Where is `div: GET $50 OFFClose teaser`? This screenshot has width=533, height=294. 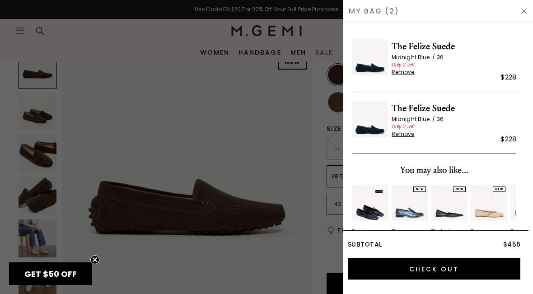 div: GET $50 OFFClose teaser is located at coordinates (51, 274).